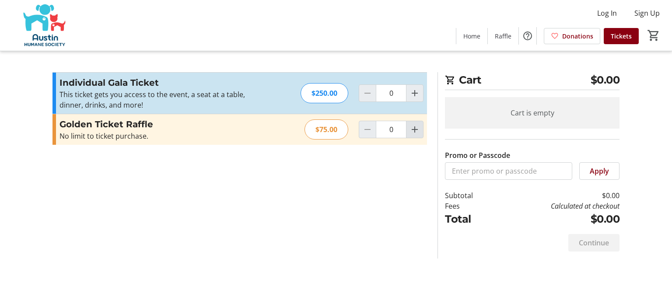 The image size is (672, 304). I want to click on div: Cart is empty, so click(532, 113).